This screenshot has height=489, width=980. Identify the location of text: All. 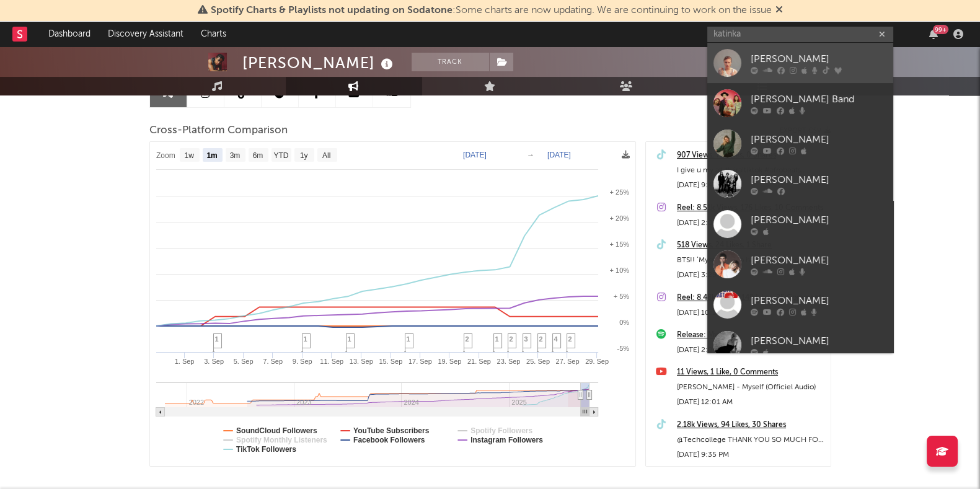
(325, 155).